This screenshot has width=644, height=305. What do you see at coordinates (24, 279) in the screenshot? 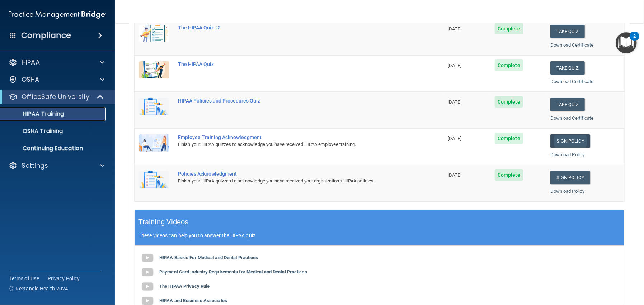
I see `a: Terms of Use` at bounding box center [24, 279].